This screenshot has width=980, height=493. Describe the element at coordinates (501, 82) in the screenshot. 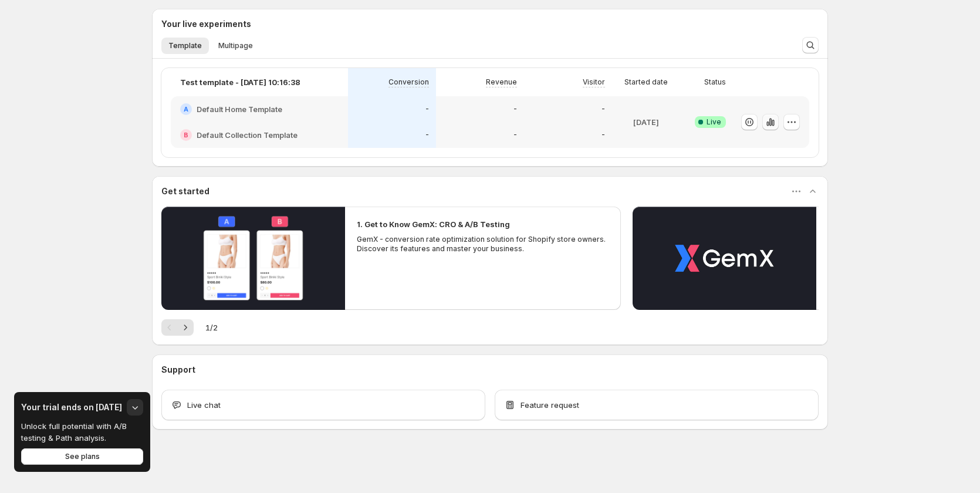

I see `p: Revenue` at that location.